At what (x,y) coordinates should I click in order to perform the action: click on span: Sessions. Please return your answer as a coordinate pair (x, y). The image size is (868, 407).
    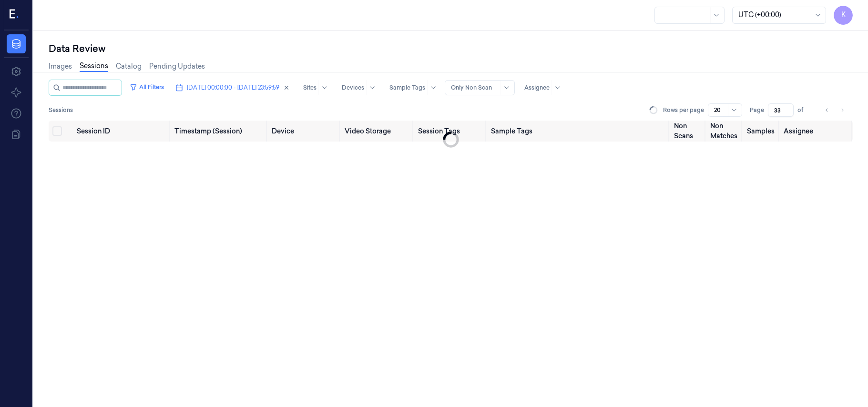
    Looking at the image, I should click on (60, 110).